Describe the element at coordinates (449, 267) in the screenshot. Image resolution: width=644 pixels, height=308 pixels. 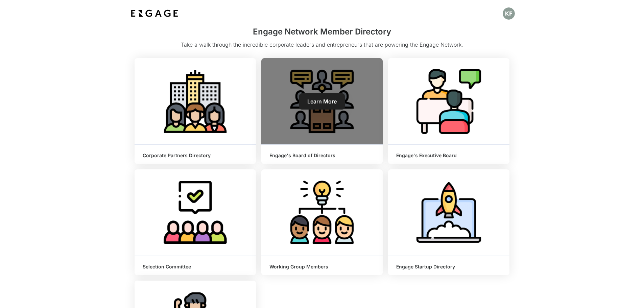
I see `h6: Engage Startup Directory` at that location.